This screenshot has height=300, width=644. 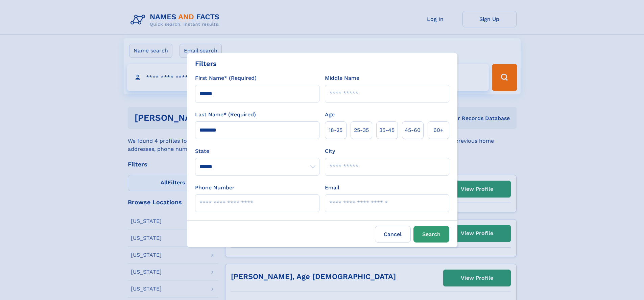 What do you see at coordinates (332, 188) in the screenshot?
I see `label: Email` at bounding box center [332, 188].